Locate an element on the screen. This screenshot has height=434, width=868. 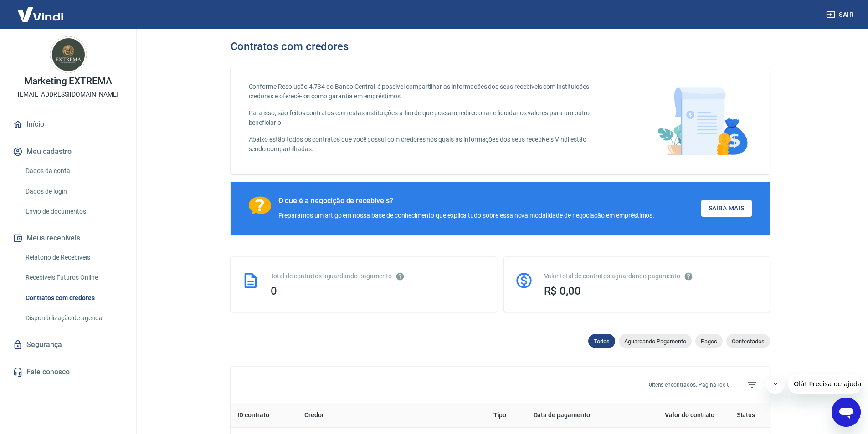
span: R$ 0,00 is located at coordinates (563, 292).